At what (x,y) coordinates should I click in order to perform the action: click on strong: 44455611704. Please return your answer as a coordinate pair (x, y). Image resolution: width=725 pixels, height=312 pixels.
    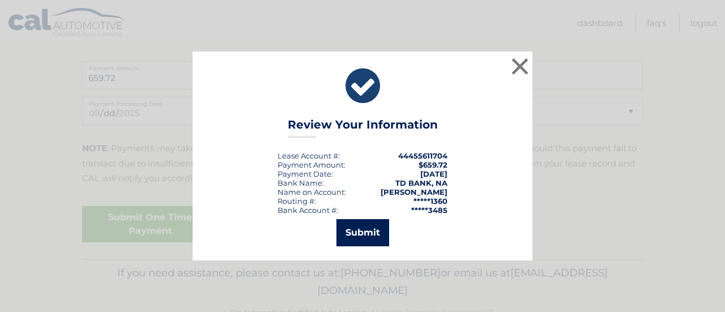
    Looking at the image, I should click on (422, 156).